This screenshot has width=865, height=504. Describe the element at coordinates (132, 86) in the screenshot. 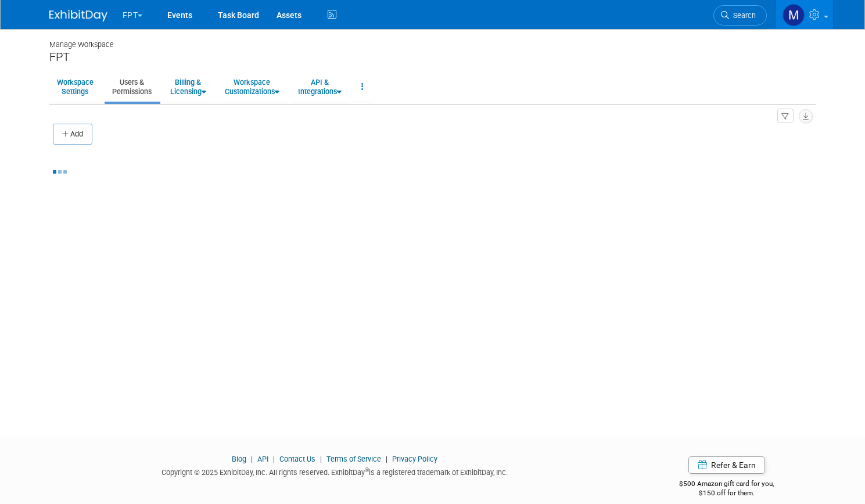

I see `a: Users &Permissions` at that location.